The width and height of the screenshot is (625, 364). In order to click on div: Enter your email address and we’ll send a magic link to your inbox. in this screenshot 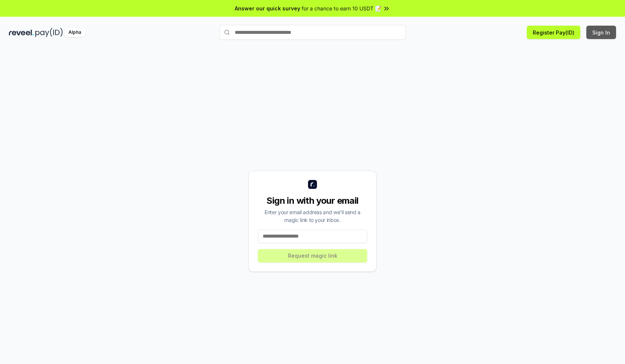, I will do `click(312, 216)`.